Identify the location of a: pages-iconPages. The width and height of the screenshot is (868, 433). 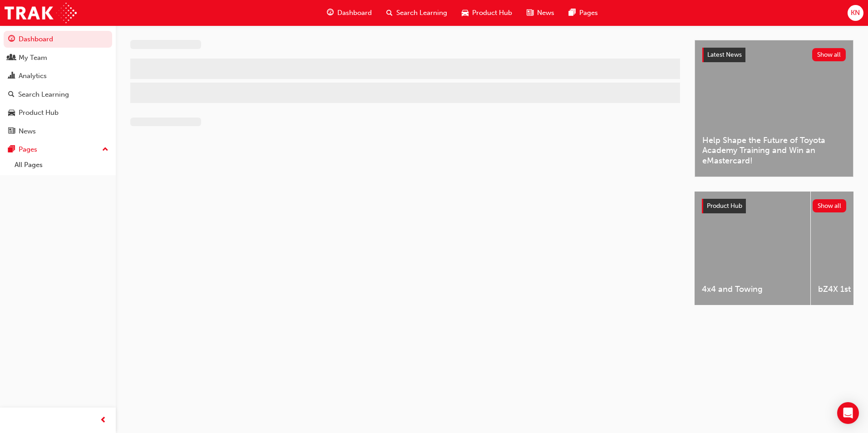
(583, 13).